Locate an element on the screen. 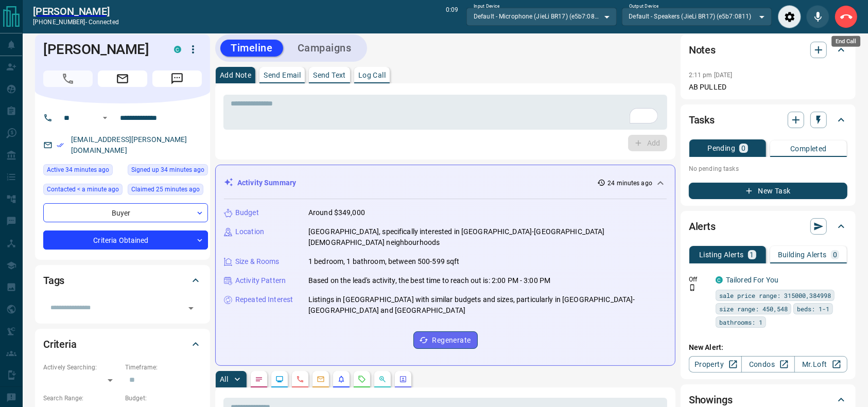 The image size is (868, 407). div: Tasks is located at coordinates (768, 120).